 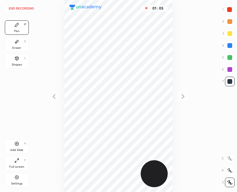 I want to click on div: E, so click(x=25, y=41).